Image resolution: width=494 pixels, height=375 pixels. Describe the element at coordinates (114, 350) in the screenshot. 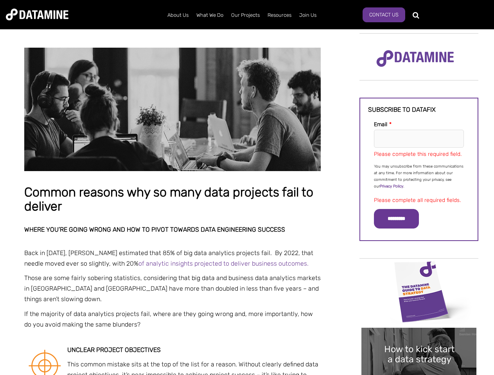

I see `strong: Unclear project objectives` at that location.